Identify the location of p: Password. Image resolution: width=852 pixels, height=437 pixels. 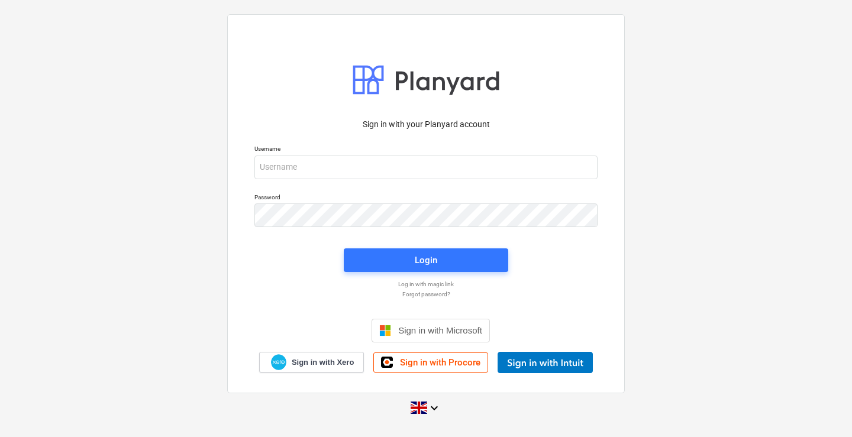
(426, 198).